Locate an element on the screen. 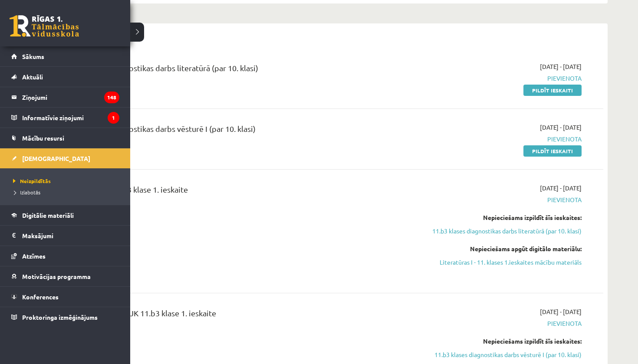 The height and width of the screenshot is (364, 638). a: Mācību resursi is located at coordinates (65, 138).